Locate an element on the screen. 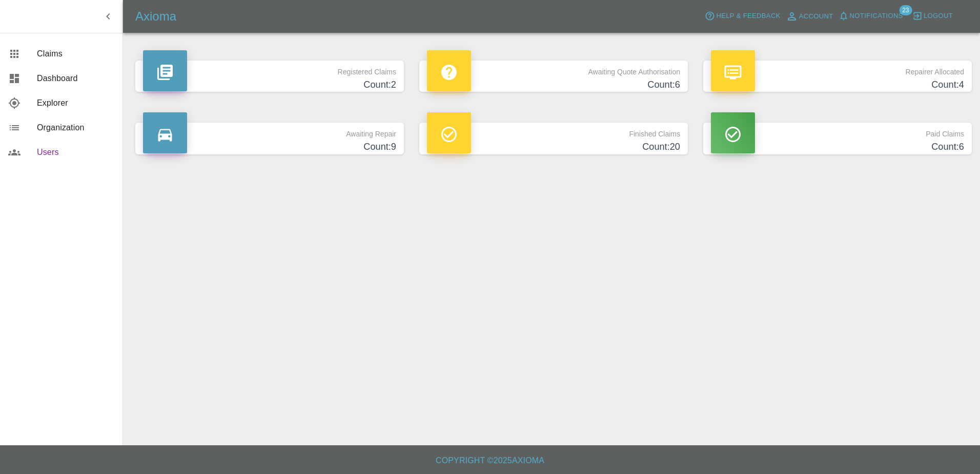  span: Account is located at coordinates (816, 16).